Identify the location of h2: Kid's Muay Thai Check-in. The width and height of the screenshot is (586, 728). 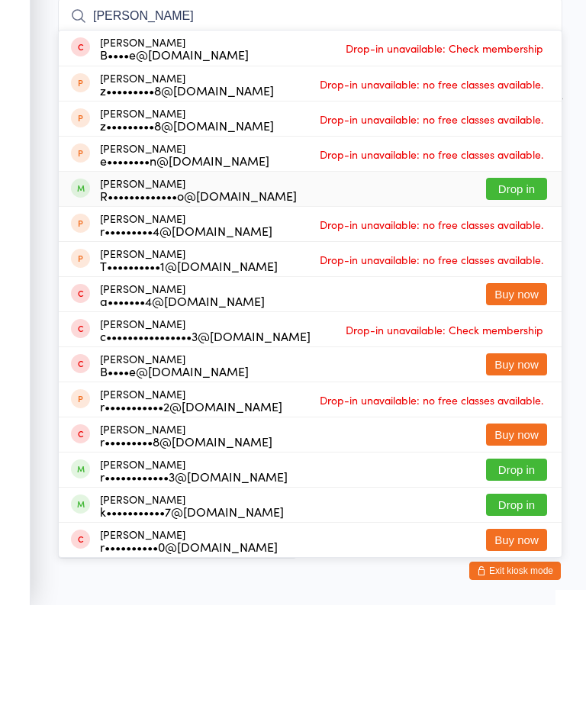
(310, 34).